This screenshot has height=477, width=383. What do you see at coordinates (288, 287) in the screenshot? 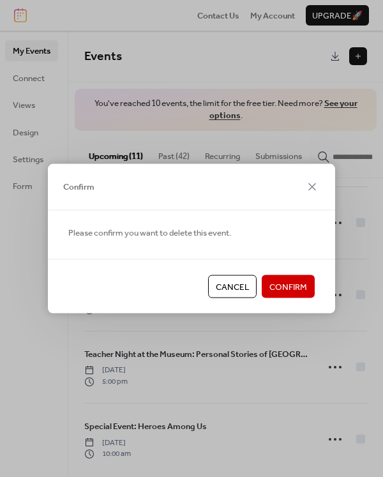
I see `button: Confirm` at bounding box center [288, 287].